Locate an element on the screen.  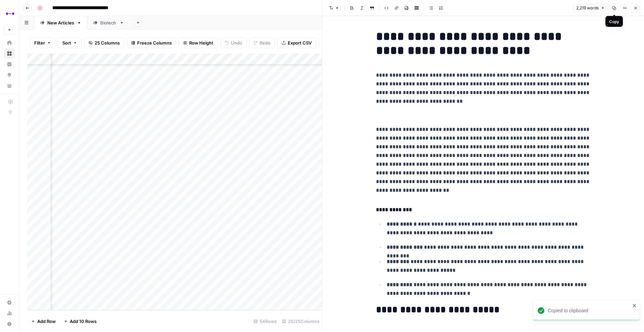
span: Add 10 Rows is located at coordinates (83, 321).